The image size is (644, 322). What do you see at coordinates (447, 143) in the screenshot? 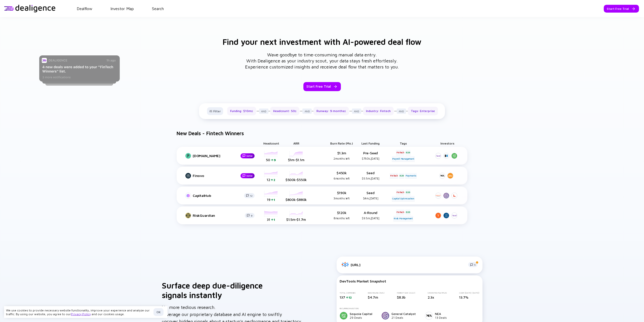
I see `div: Investors` at bounding box center [447, 143].